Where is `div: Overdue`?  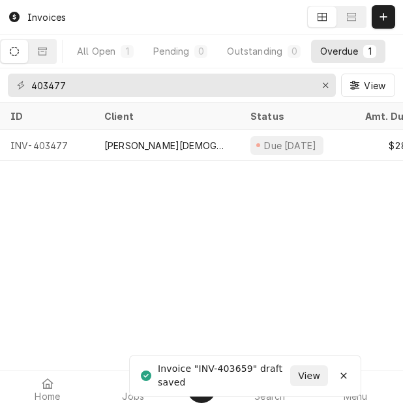 div: Overdue is located at coordinates (339, 51).